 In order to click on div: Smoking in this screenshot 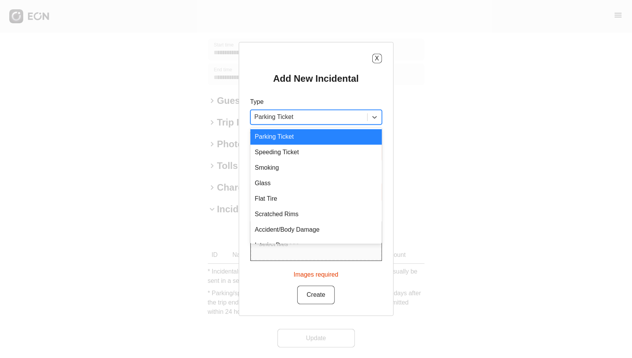, I will do `click(316, 168)`.